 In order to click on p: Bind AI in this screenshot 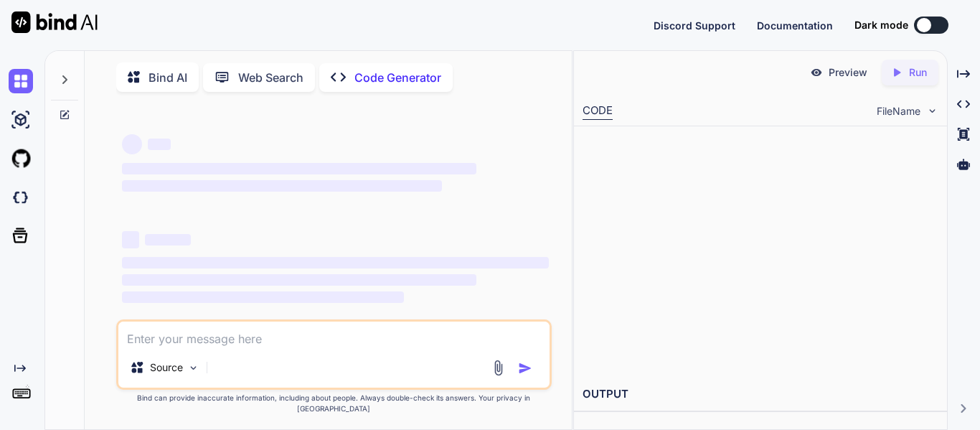, I will do `click(168, 77)`.